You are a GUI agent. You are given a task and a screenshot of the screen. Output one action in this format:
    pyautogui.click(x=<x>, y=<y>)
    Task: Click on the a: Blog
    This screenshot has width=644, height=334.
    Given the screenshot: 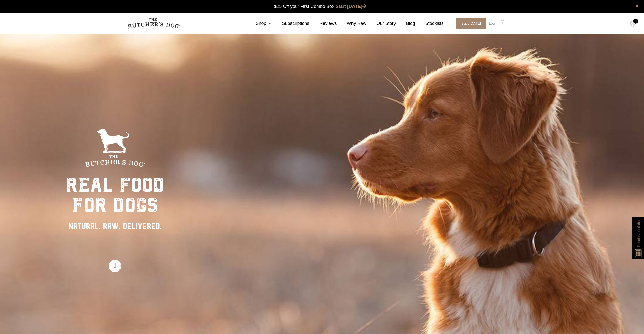 What is the action you would take?
    pyautogui.click(x=406, y=24)
    